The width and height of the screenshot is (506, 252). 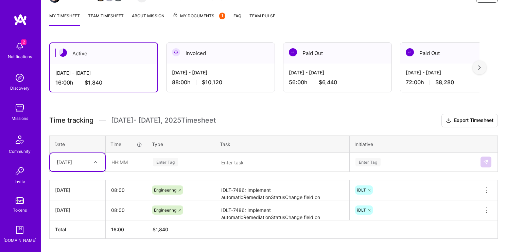 I want to click on div: Missions, so click(x=20, y=118).